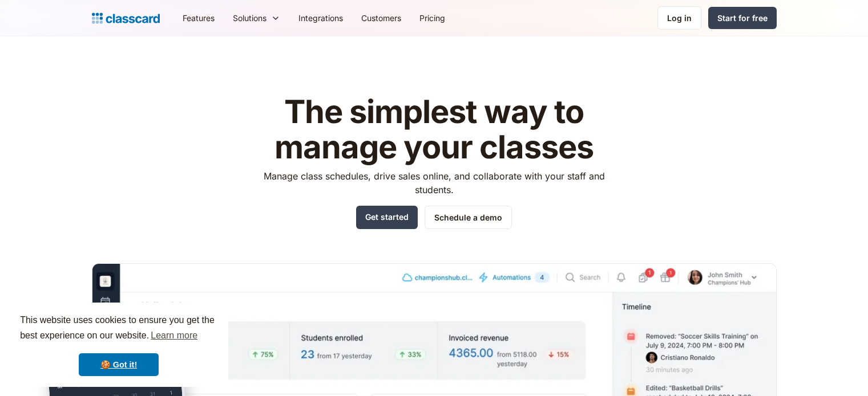  Describe the element at coordinates (742, 17) in the screenshot. I see `a: Start for free` at that location.